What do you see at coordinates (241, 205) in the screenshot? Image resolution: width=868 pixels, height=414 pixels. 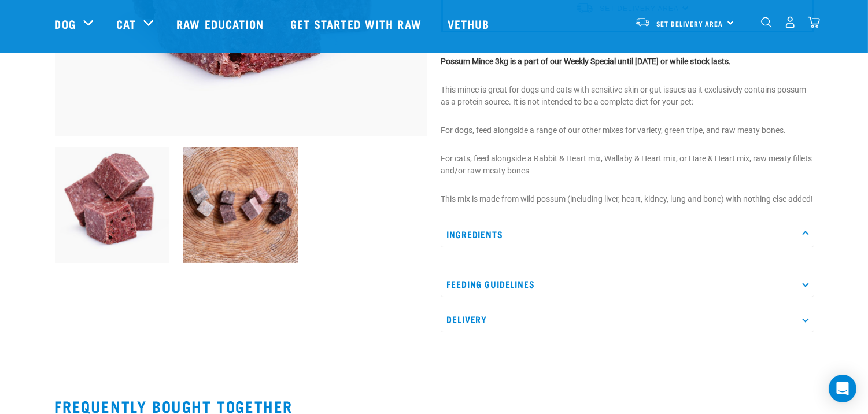 I see `img: SM Duck Heart Possum HT LS` at bounding box center [241, 205].